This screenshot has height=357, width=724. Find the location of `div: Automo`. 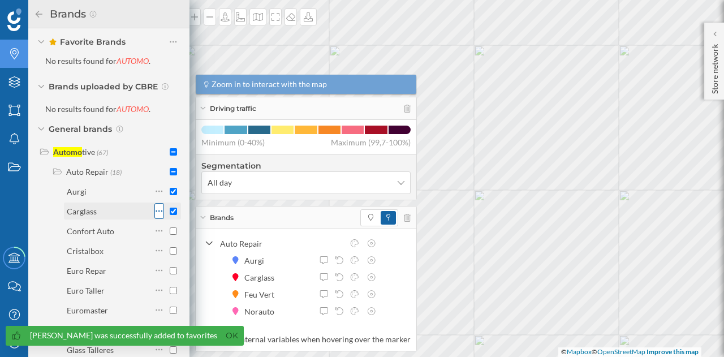

div: Automo is located at coordinates (67, 152).